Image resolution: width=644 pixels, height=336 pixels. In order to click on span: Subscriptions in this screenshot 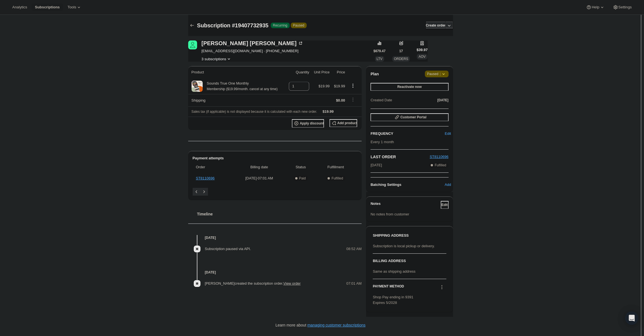, I will do `click(47, 7)`.